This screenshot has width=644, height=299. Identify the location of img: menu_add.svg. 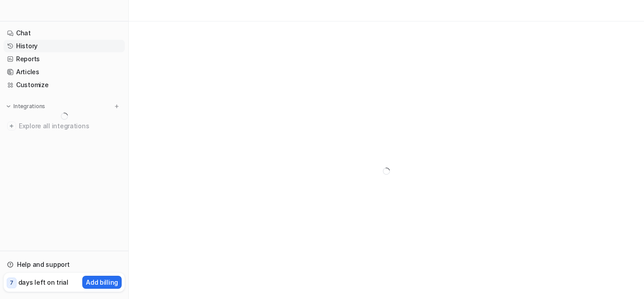
(117, 106).